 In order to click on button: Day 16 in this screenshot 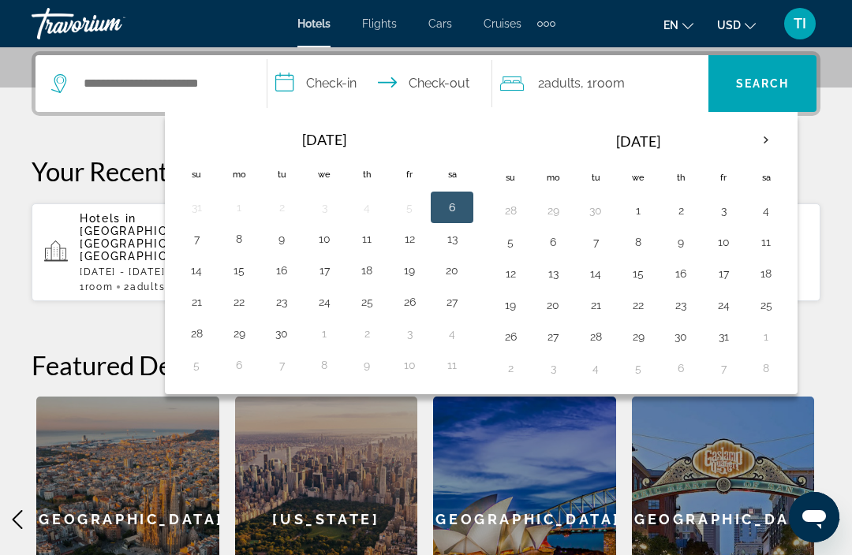, I will do `click(282, 271)`.